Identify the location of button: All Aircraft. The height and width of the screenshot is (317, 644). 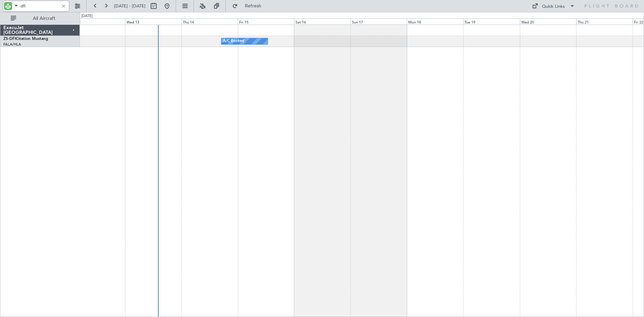
(40, 18).